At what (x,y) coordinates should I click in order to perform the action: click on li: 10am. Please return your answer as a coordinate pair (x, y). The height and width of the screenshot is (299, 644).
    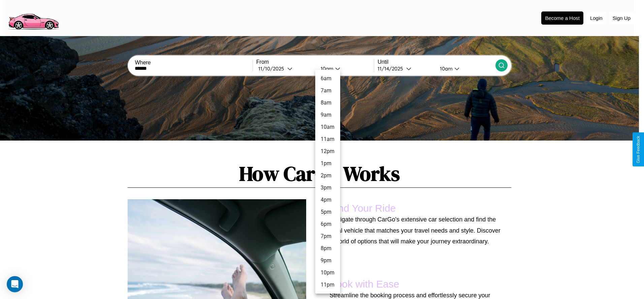
    Looking at the image, I should click on (328, 127).